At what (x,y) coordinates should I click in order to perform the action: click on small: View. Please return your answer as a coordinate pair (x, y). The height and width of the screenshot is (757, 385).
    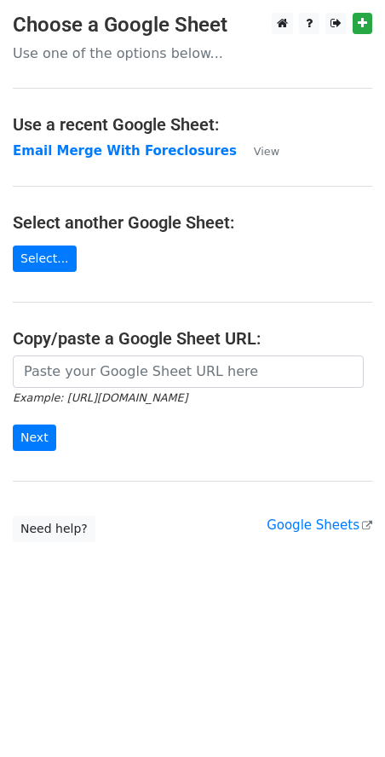
    Looking at the image, I should click on (267, 151).